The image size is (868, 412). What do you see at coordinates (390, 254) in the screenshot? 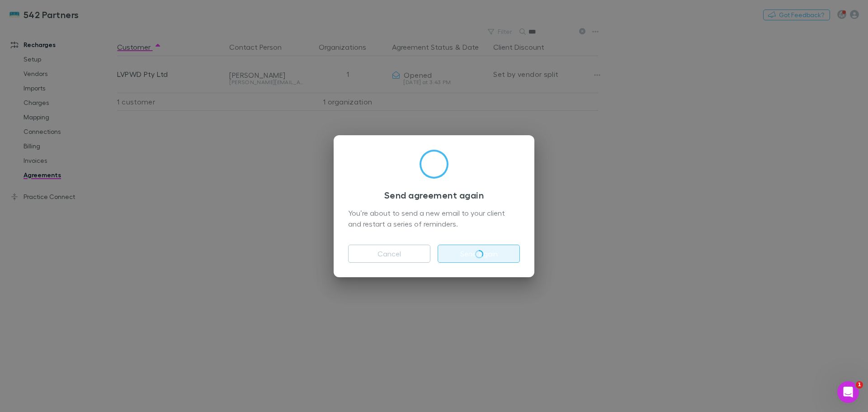
I see `button: Cancel` at bounding box center [390, 254].